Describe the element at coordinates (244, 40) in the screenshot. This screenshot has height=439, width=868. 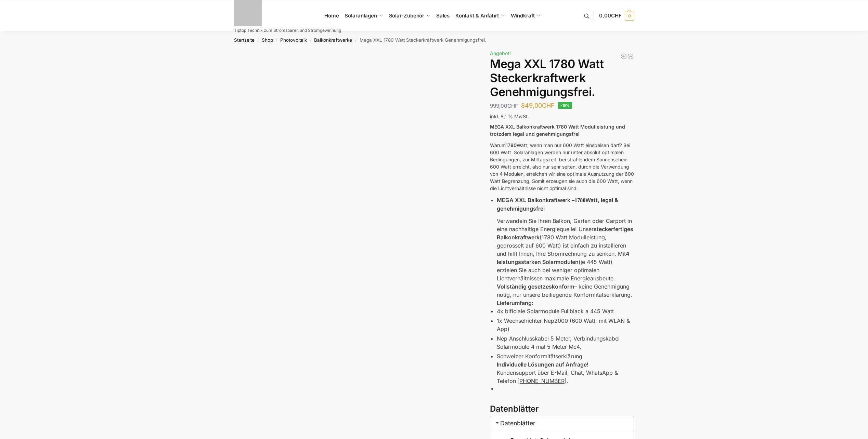
I see `a: Startseite` at that location.